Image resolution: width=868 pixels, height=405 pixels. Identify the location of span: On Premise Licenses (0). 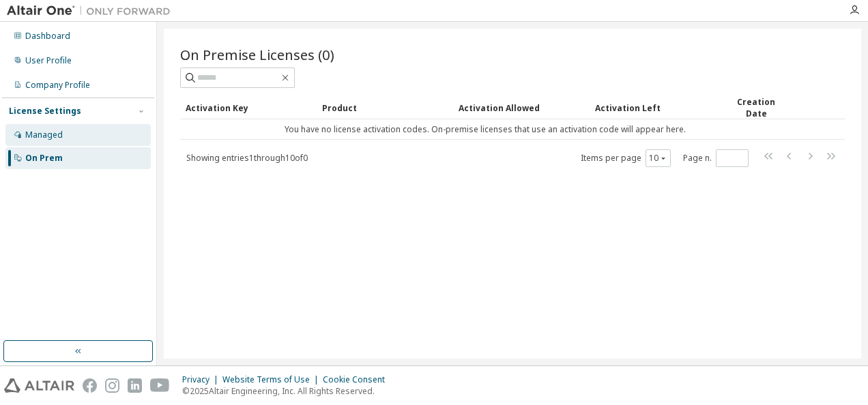
(257, 54).